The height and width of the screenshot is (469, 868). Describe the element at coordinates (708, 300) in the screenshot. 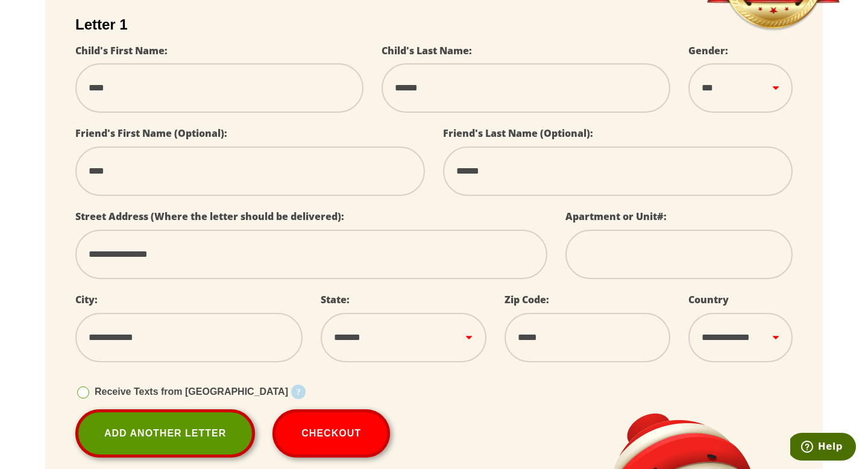

I see `label: Country` at that location.